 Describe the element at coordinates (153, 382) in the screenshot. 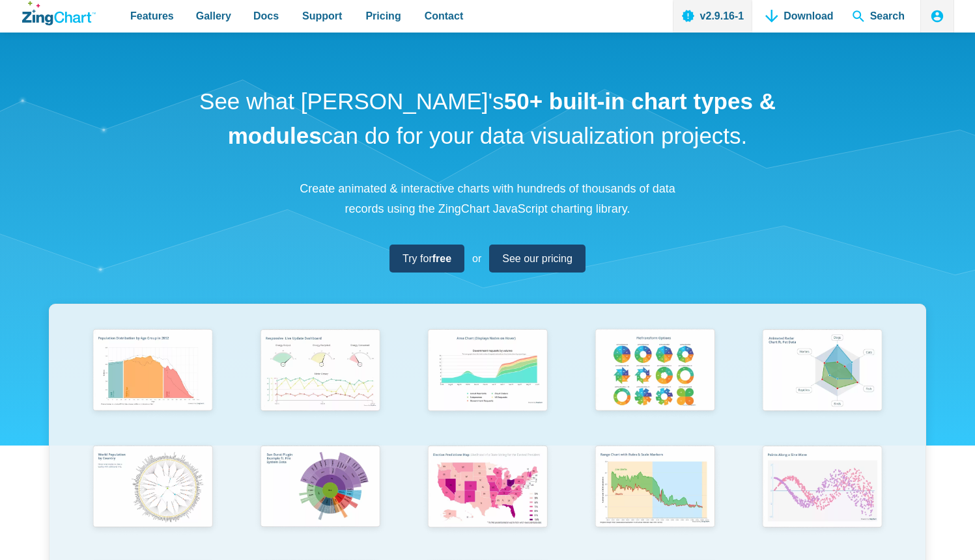

I see `a: Population Distribution by Age Group in 2052` at that location.